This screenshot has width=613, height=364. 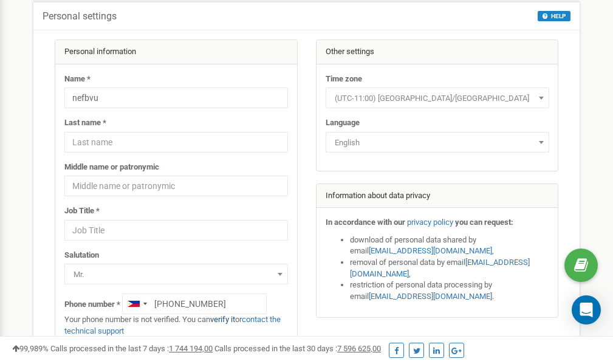 What do you see at coordinates (222, 319) in the screenshot?
I see `a: verify it` at bounding box center [222, 319].